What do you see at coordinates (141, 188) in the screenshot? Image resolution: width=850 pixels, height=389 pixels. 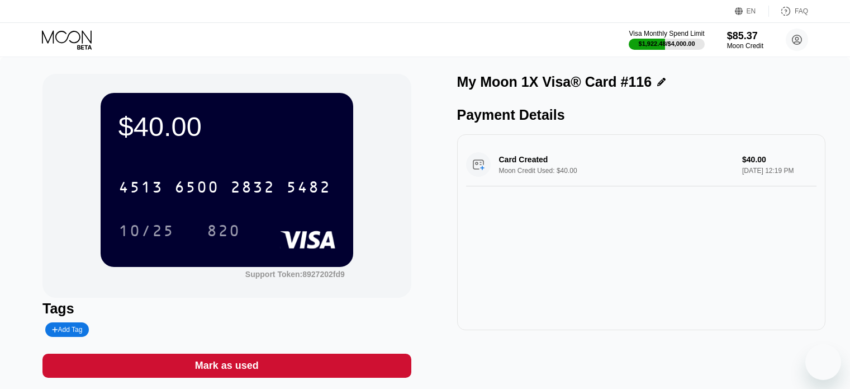 I see `div: 4513` at bounding box center [141, 188].